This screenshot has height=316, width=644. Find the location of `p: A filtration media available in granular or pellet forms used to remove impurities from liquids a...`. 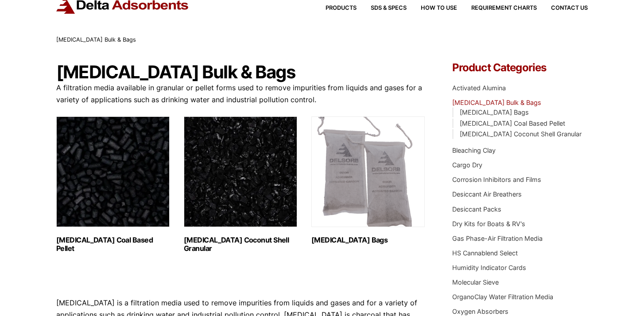

p: A filtration media available in granular or pellet forms used to remove impurities from liquids a... is located at coordinates (241, 94).